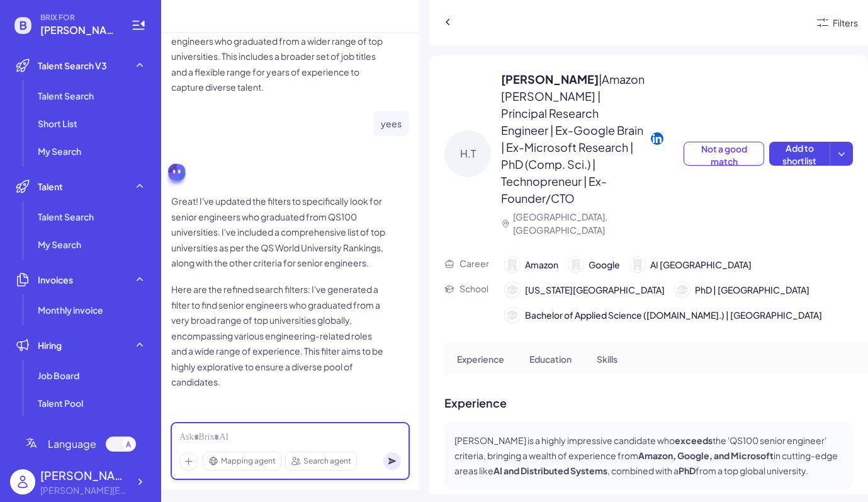  Describe the element at coordinates (70, 310) in the screenshot. I see `span: Monthly invoice` at that location.